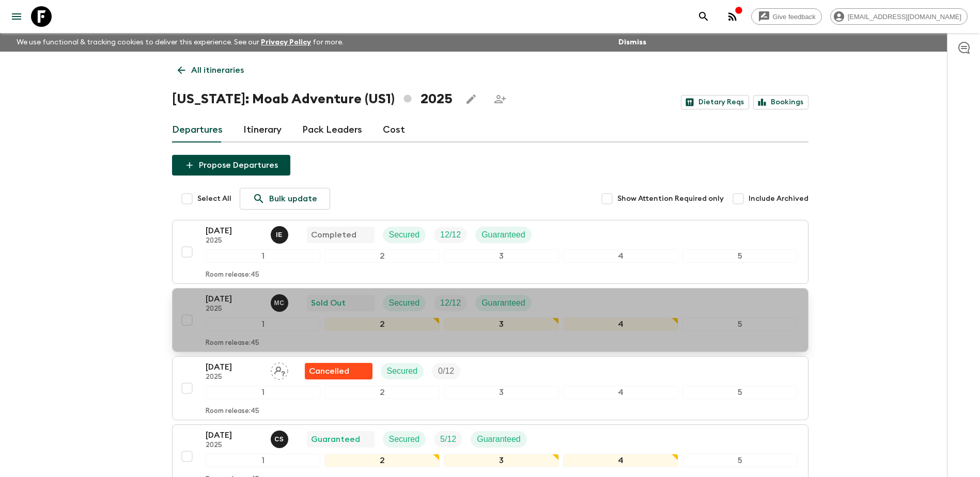 The image size is (980, 477). What do you see at coordinates (280, 303) in the screenshot?
I see `button: MC` at bounding box center [280, 303].